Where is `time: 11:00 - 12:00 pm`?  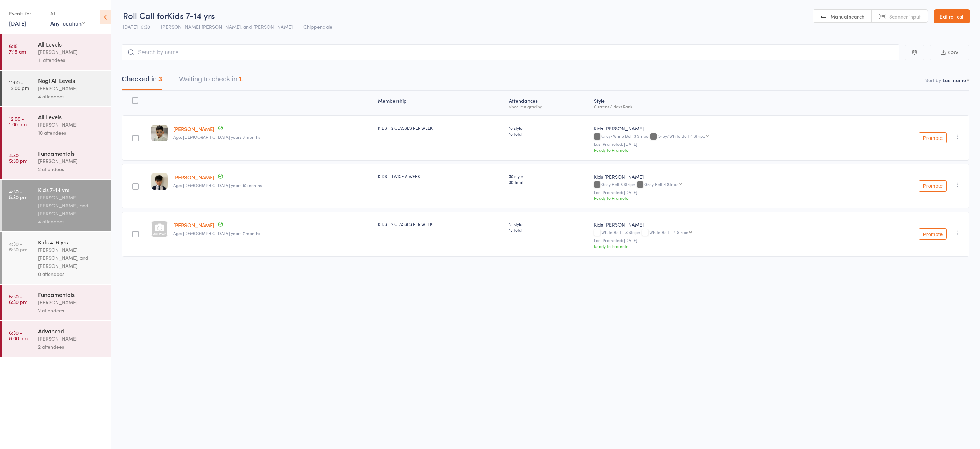
time: 11:00 - 12:00 pm is located at coordinates (19, 85).